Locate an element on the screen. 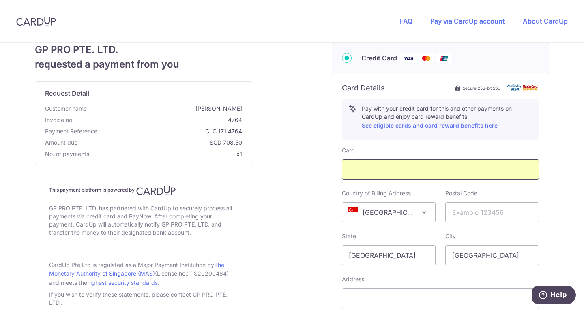  span: Secure 256-bit SSL is located at coordinates (481, 88).